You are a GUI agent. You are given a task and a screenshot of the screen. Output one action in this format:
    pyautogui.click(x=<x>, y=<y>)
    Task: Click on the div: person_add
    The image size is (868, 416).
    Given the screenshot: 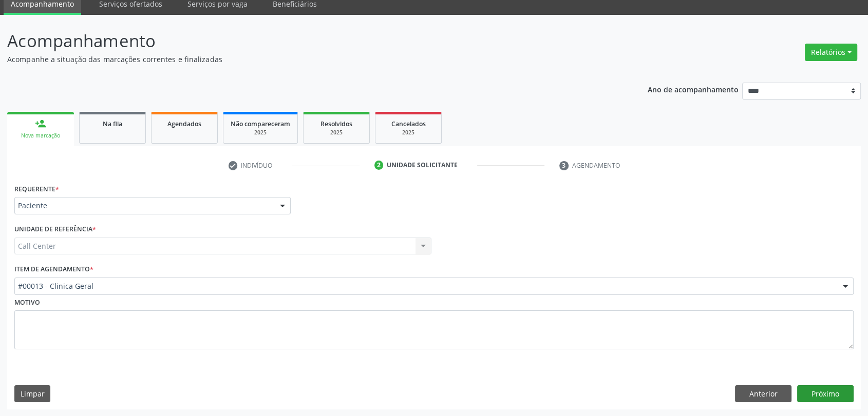 What is the action you would take?
    pyautogui.click(x=40, y=124)
    